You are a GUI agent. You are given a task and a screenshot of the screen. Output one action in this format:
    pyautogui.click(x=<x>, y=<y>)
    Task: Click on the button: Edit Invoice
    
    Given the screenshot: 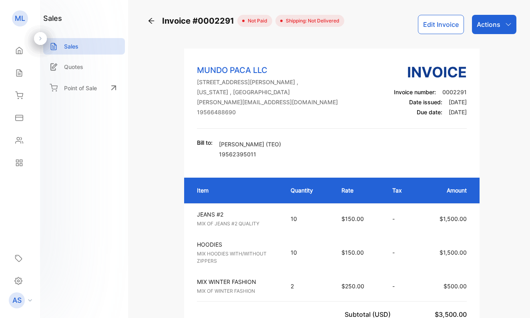 What is the action you would take?
    pyautogui.click(x=441, y=24)
    